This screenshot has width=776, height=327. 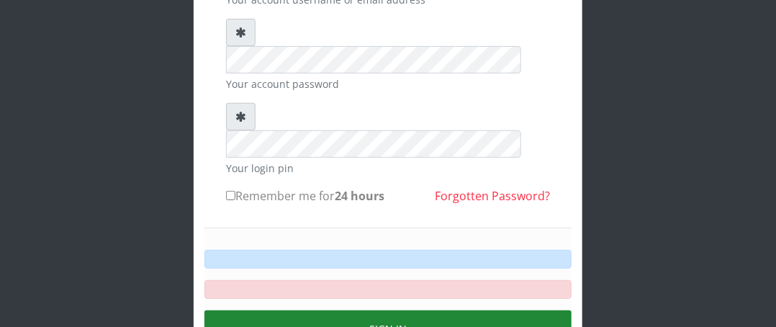 I want to click on input: Remember me for24 hours, so click(x=230, y=195).